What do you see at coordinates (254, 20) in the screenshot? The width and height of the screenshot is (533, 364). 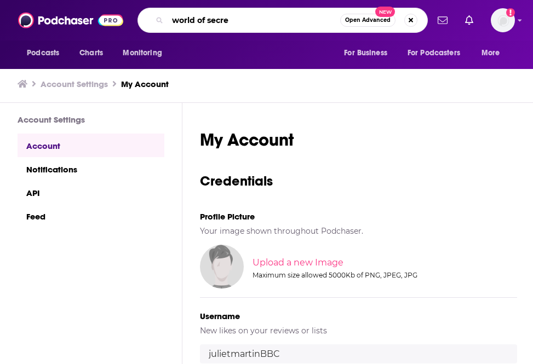 I see `input: Search podcasts, credits, & more...` at bounding box center [254, 20].